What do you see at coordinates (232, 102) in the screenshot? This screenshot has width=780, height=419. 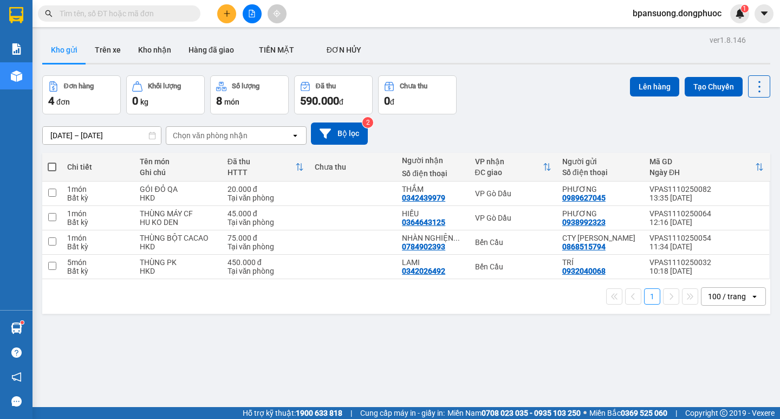 I see `span: món` at bounding box center [232, 102].